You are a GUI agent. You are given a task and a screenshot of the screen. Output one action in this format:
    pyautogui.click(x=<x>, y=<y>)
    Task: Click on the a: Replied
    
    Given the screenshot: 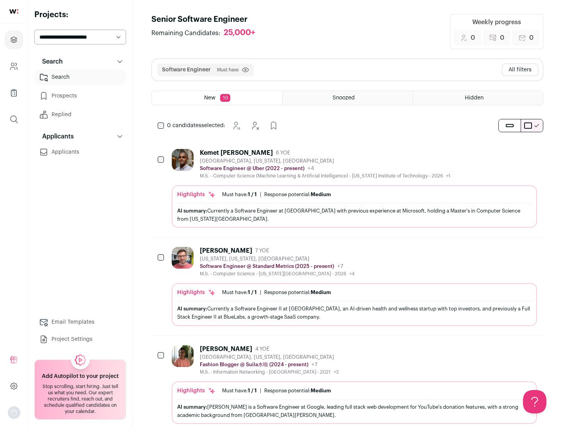 What is the action you would take?
    pyautogui.click(x=80, y=115)
    